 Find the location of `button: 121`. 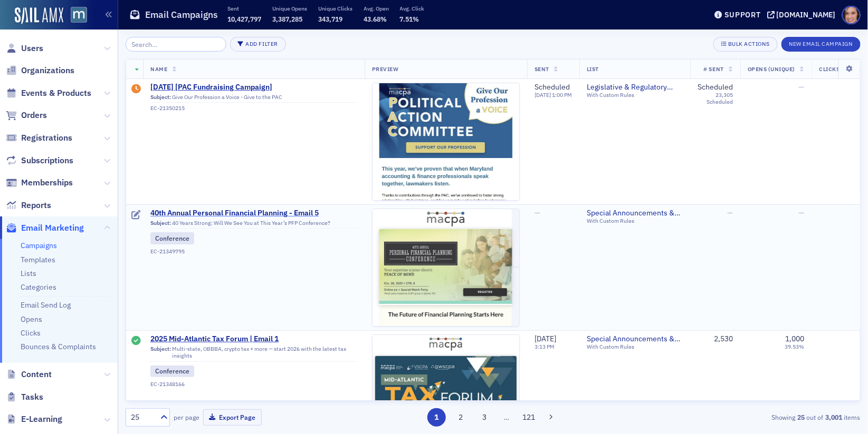

button: 121 is located at coordinates (528, 418).